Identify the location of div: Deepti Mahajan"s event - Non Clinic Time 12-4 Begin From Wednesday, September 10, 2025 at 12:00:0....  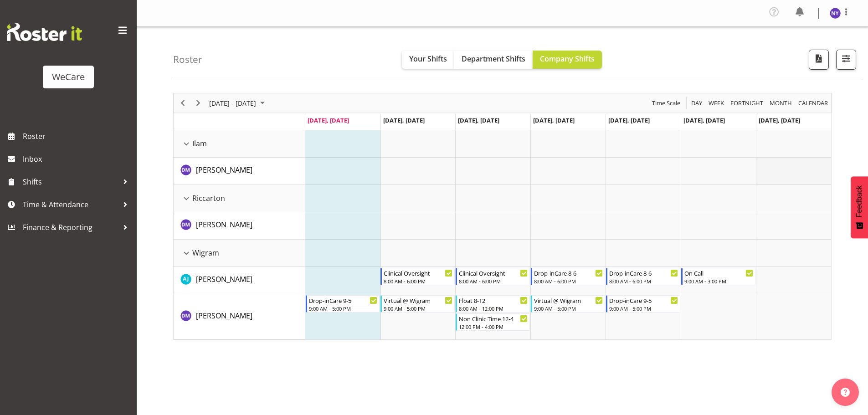
(493, 322).